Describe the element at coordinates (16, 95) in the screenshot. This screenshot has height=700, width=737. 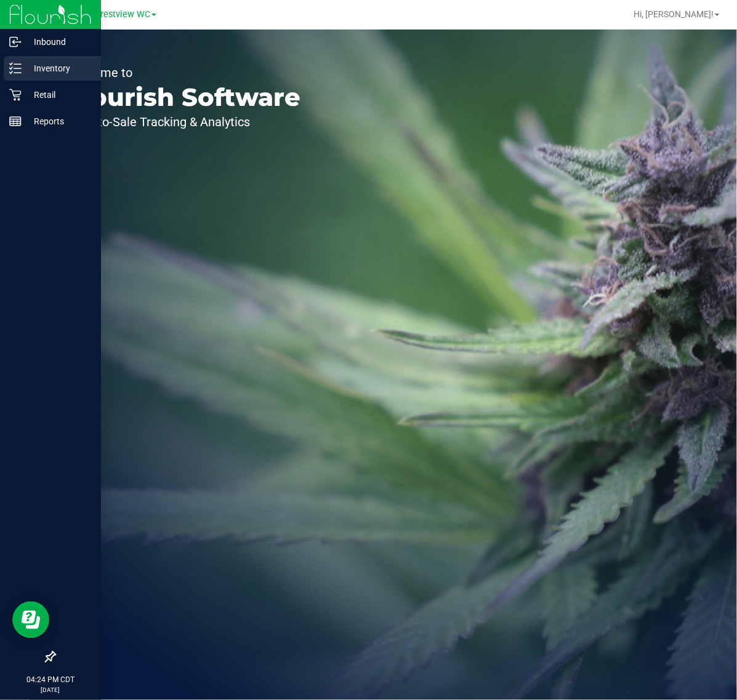
I see `inline-svg: Retail` at that location.